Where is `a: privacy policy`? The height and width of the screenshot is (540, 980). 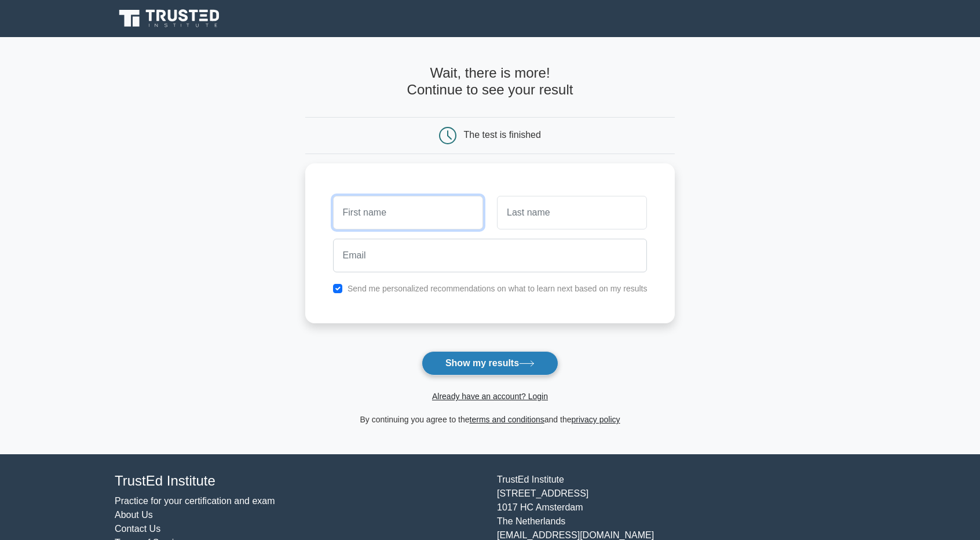 a: privacy policy is located at coordinates (596, 419).